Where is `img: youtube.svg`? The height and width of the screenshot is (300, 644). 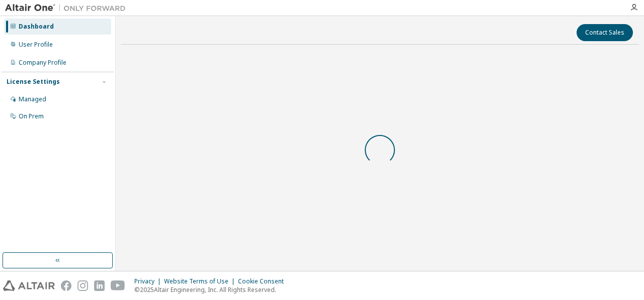
img: youtube.svg is located at coordinates (117, 286).